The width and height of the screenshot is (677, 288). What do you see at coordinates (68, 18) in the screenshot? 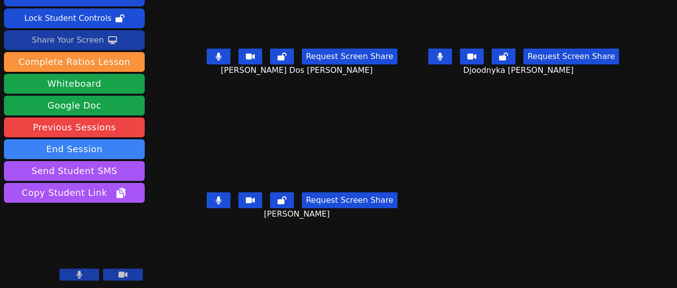
I see `div: Lock Student Controls` at bounding box center [68, 18].